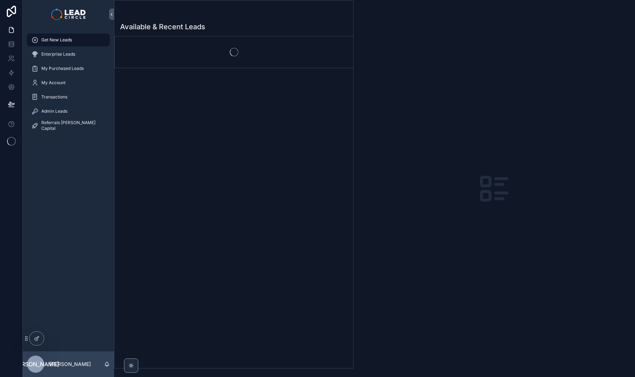  I want to click on a: My Purchased Leads, so click(68, 68).